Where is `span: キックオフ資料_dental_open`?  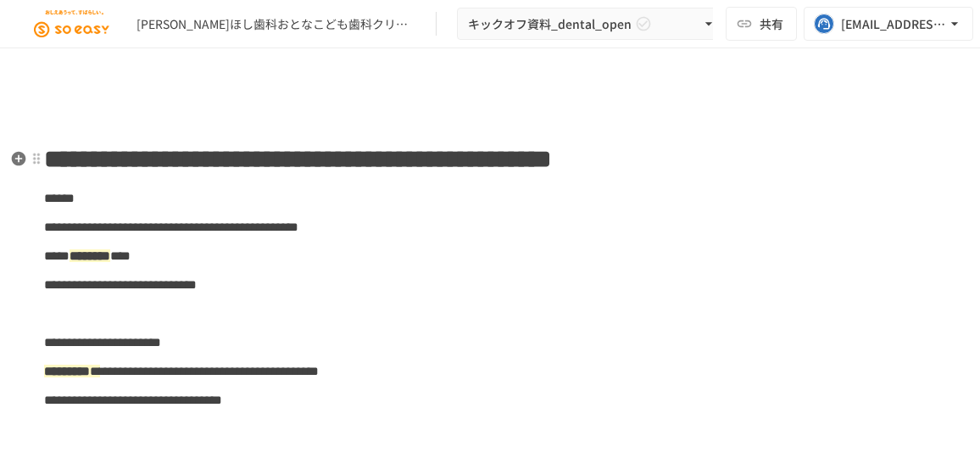
span: キックオフ資料_dental_open is located at coordinates (549, 23).